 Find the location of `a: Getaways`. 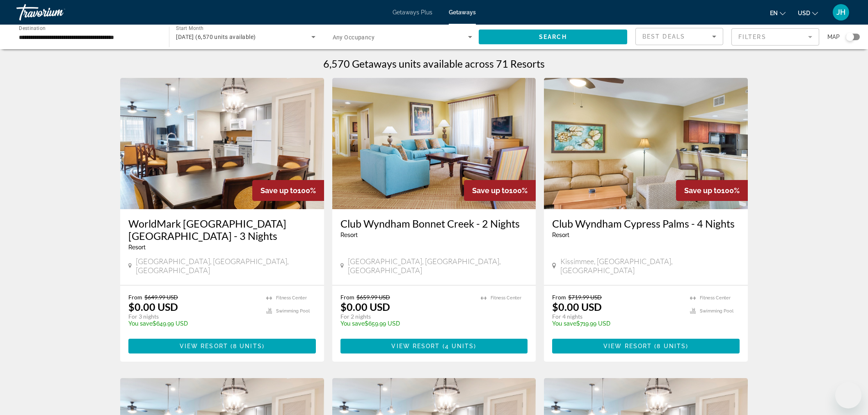

a: Getaways is located at coordinates (462, 12).